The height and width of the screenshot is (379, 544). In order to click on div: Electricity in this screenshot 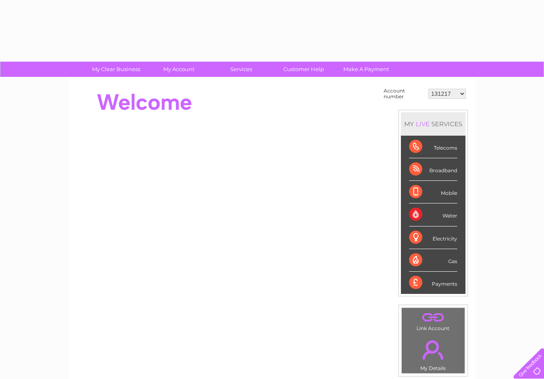, I will do `click(433, 238)`.